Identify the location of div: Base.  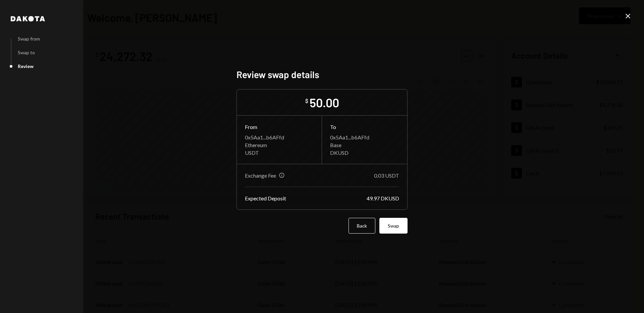
(365, 145).